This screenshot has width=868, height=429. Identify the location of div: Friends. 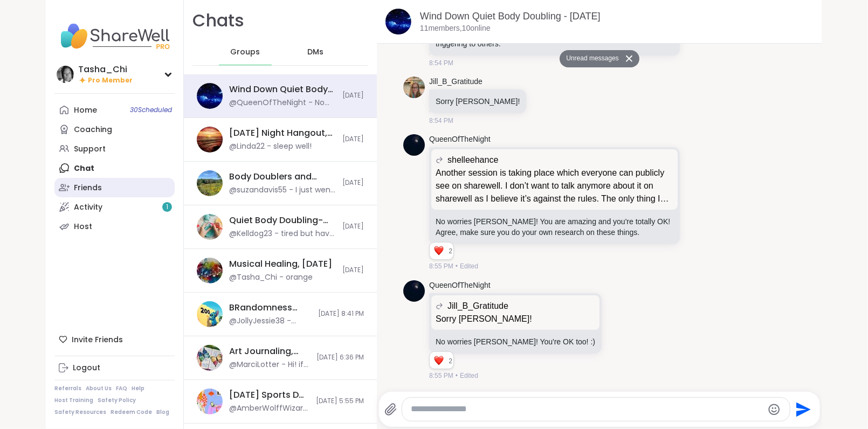
(88, 188).